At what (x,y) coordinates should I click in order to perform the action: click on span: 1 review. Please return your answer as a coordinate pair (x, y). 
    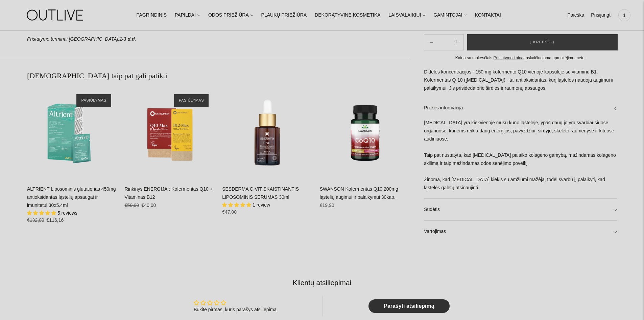
    Looking at the image, I should click on (261, 205).